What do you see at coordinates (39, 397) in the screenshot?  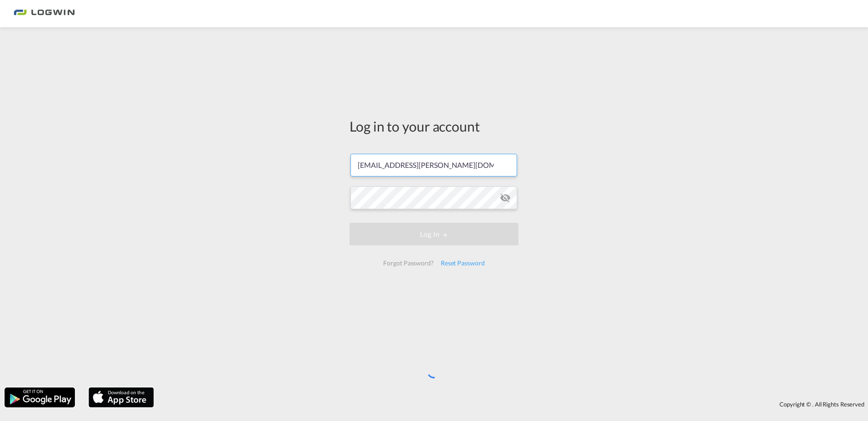 I see `img: google.png` at bounding box center [39, 397].